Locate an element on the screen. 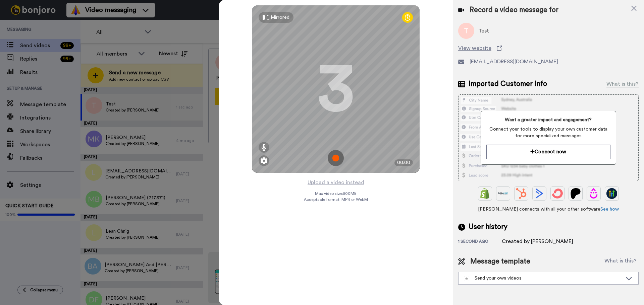  span: View website is located at coordinates (474, 48).